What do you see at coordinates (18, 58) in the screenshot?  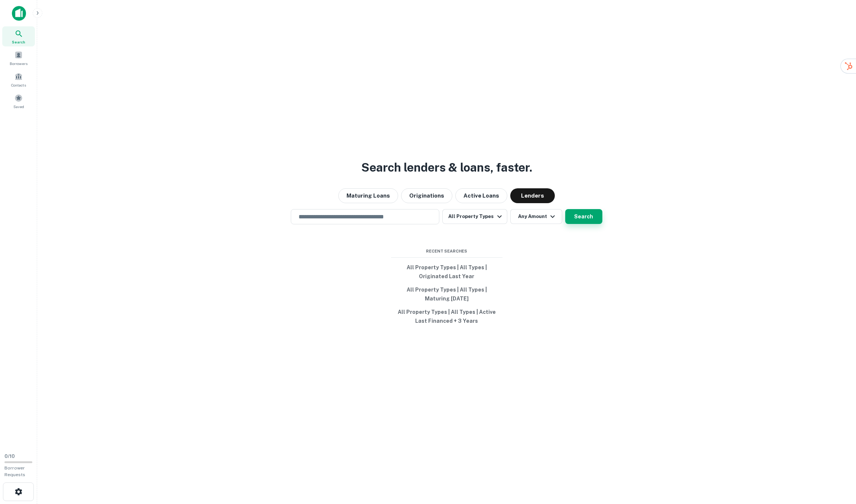 I see `div: Borrowers` at bounding box center [18, 58].